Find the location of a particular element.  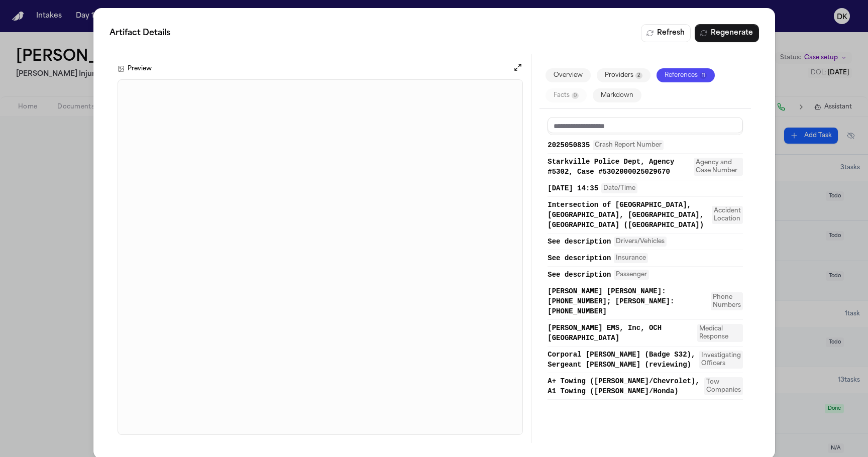

span: 2025050835 is located at coordinates (569, 145).